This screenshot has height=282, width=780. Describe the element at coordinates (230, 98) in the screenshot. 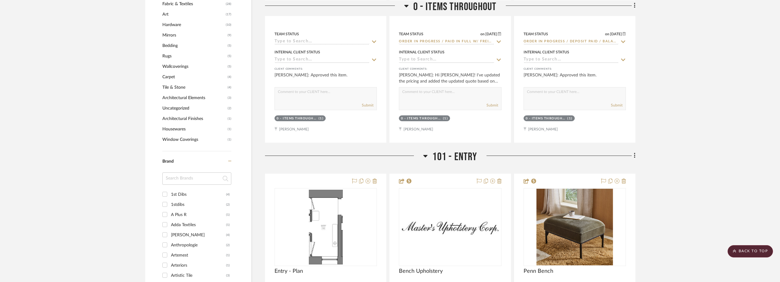

I see `span: (3)` at that location.